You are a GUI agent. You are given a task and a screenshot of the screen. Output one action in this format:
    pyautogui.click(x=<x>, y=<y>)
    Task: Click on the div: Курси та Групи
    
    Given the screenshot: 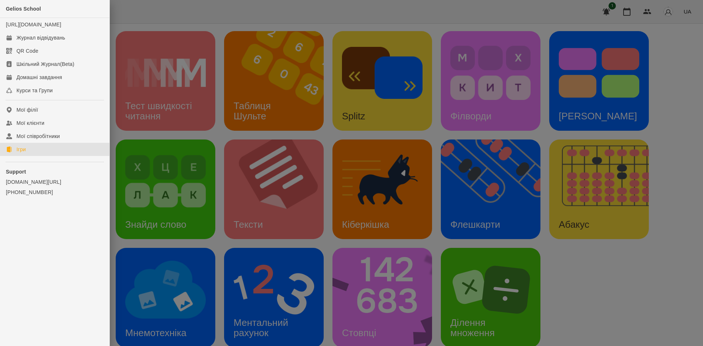 What is the action you would take?
    pyautogui.click(x=34, y=90)
    